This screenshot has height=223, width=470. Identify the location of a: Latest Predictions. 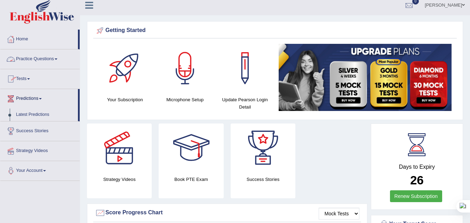
(45, 115).